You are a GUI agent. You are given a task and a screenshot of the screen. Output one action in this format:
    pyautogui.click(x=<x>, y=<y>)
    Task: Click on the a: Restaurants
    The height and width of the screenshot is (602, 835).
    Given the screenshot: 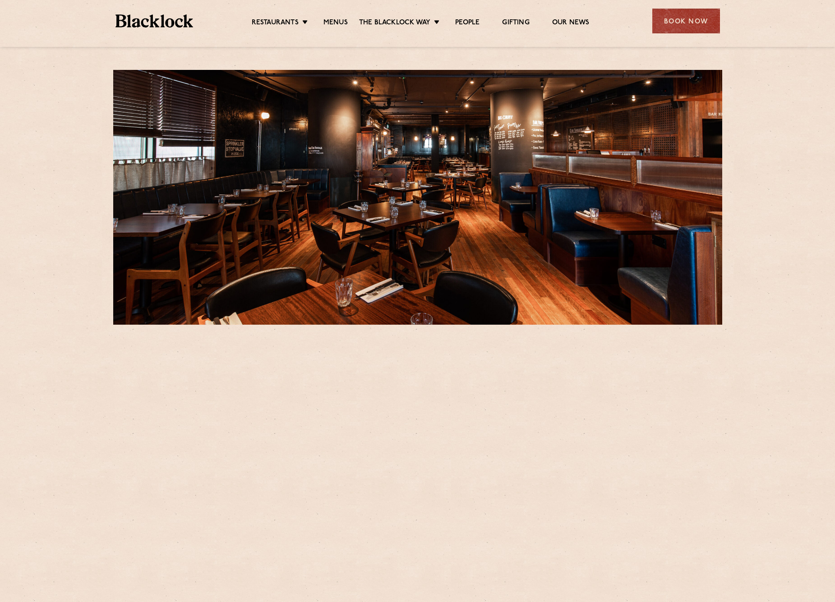 What is the action you would take?
    pyautogui.click(x=275, y=23)
    